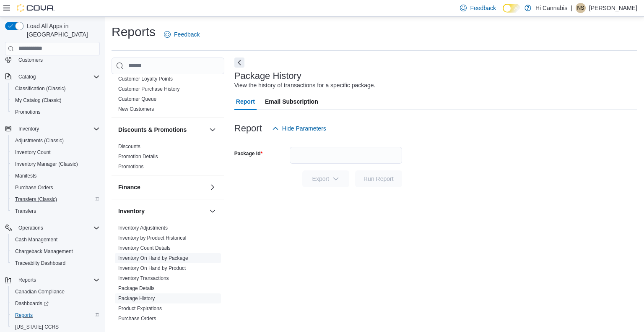 This screenshot has width=644, height=332. Describe the element at coordinates (56, 140) in the screenshot. I see `button: Adjustments (Classic)` at that location.